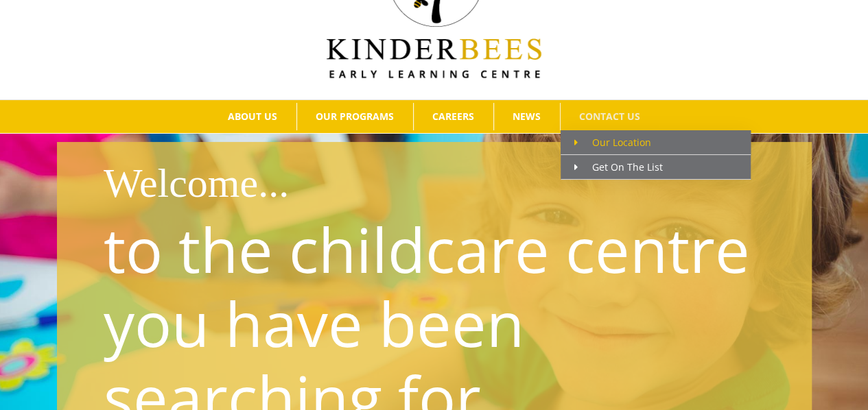  What do you see at coordinates (253, 116) in the screenshot?
I see `span: ABOUT US` at bounding box center [253, 116].